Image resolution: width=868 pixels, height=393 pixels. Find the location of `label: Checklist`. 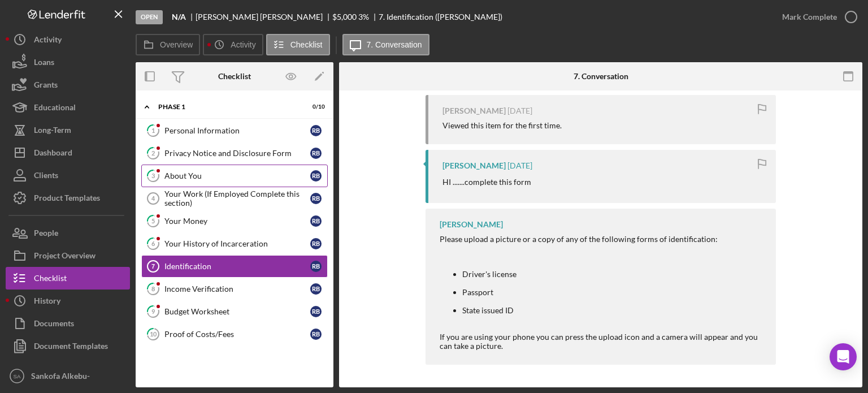

label: Checklist is located at coordinates (307, 45).